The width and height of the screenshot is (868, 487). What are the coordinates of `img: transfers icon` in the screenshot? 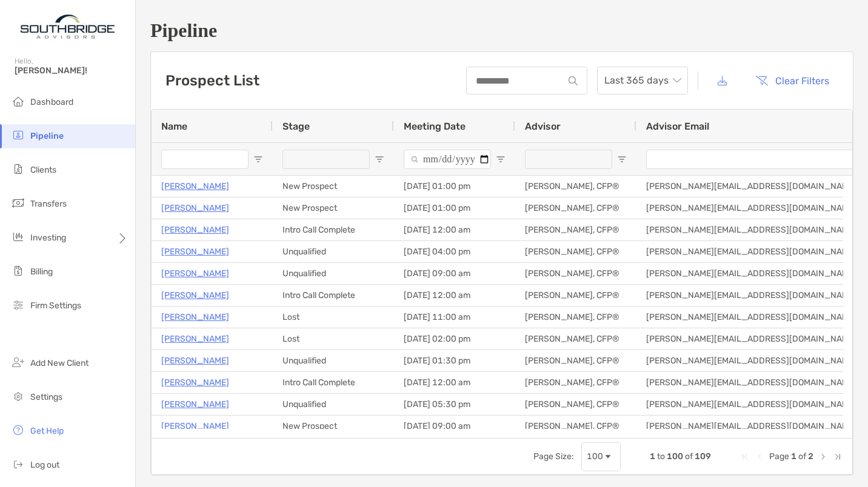 It's located at (18, 203).